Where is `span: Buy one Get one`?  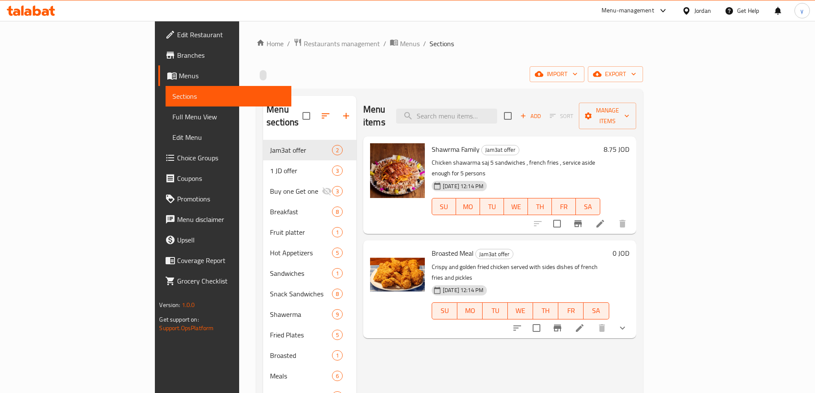 span: Buy one Get one is located at coordinates (296, 191).